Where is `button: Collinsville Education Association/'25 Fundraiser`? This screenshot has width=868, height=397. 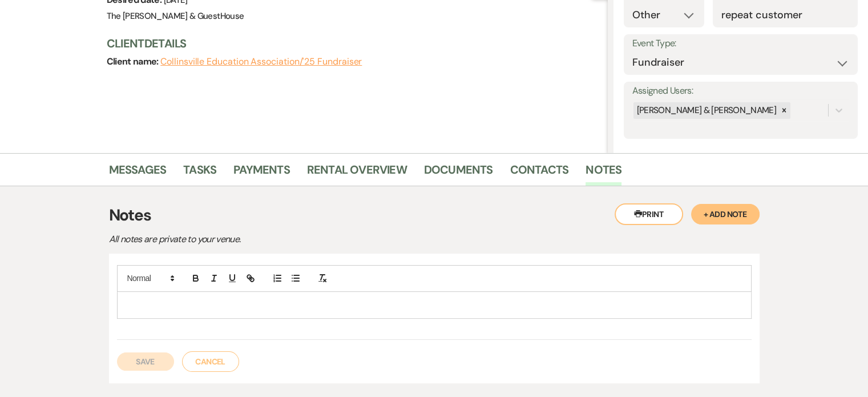
button: Collinsville Education Association/'25 Fundraiser is located at coordinates (261, 61).